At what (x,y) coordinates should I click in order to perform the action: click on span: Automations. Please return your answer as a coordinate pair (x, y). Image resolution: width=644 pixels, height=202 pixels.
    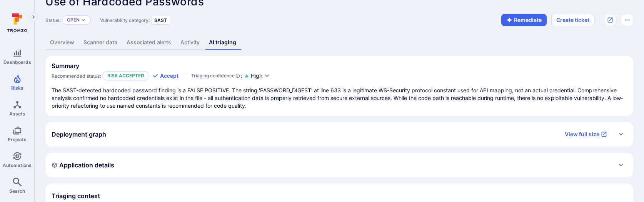
    Looking at the image, I should click on (17, 165).